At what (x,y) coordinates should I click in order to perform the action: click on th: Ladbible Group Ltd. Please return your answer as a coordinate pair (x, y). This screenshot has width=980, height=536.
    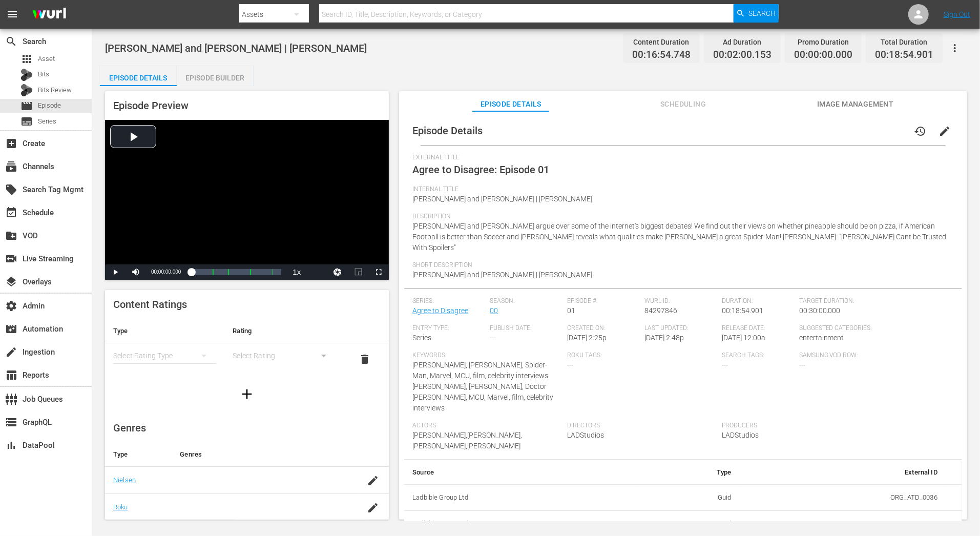
    Looking at the image, I should click on (521, 498).